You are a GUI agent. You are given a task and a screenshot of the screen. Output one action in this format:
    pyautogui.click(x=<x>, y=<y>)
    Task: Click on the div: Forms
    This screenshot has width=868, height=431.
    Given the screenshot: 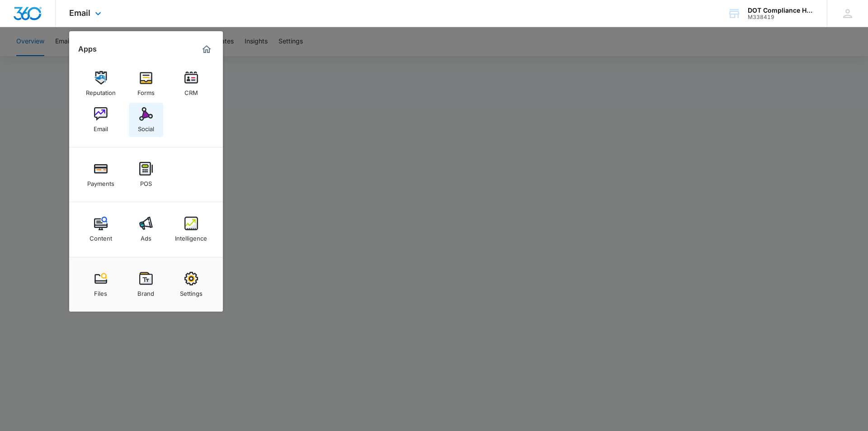 What is the action you would take?
    pyautogui.click(x=146, y=90)
    